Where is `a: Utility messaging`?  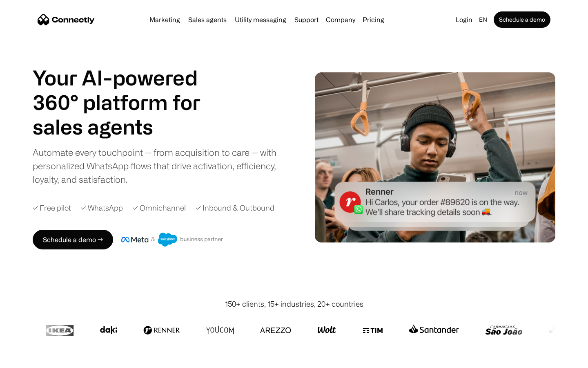
a: Utility messaging is located at coordinates (261, 20).